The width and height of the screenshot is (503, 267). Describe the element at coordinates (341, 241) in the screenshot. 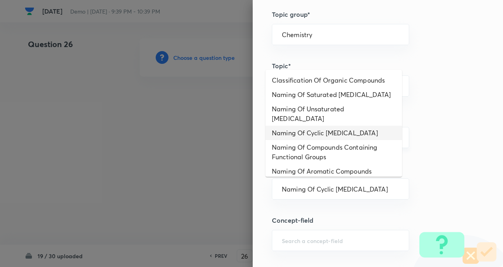

I see `input: Search a concept-field` at that location.